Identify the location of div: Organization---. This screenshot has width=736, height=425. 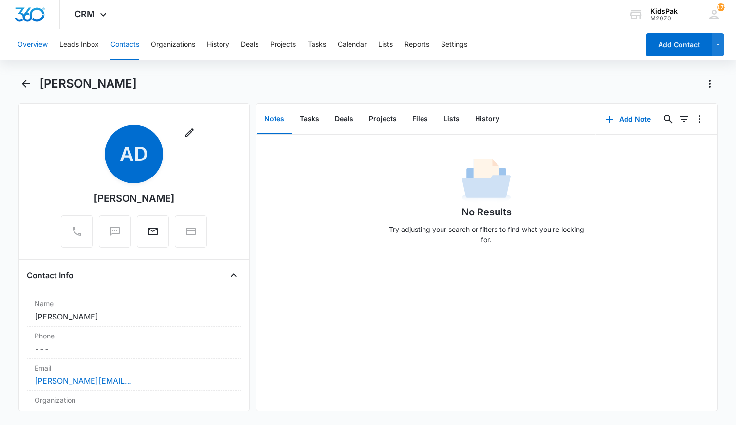
(134, 407).